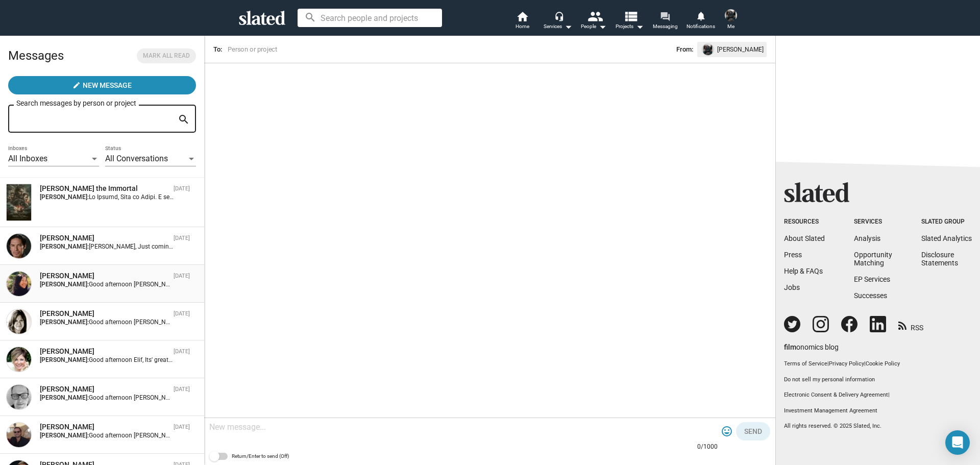 The width and height of the screenshot is (980, 465). Describe the element at coordinates (753, 432) in the screenshot. I see `span: Send` at that location.